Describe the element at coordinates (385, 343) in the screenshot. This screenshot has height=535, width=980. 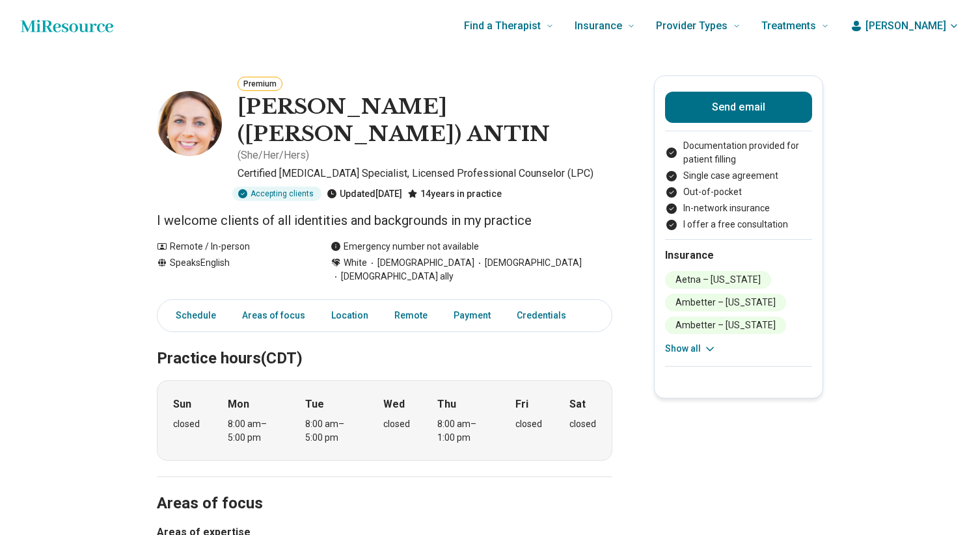
I see `h2: Practice hours (CDT)` at that location.